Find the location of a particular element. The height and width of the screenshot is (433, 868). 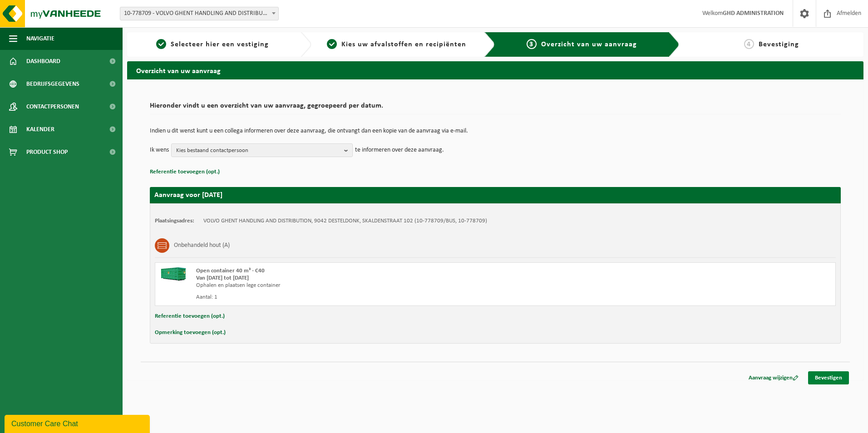

a: 2Kies uw afvalstoffen en recipiënten is located at coordinates (397, 44).